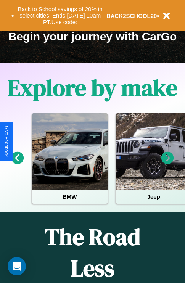 This screenshot has height=283, width=185. What do you see at coordinates (6, 141) in the screenshot?
I see `div: Give Feedback` at bounding box center [6, 141].